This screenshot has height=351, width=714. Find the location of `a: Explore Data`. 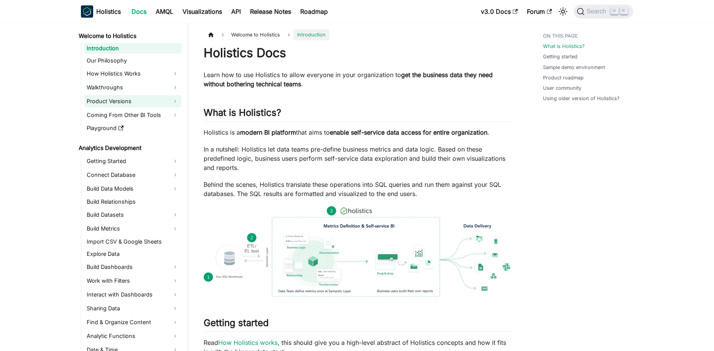

a: Explore Data is located at coordinates (133, 254).